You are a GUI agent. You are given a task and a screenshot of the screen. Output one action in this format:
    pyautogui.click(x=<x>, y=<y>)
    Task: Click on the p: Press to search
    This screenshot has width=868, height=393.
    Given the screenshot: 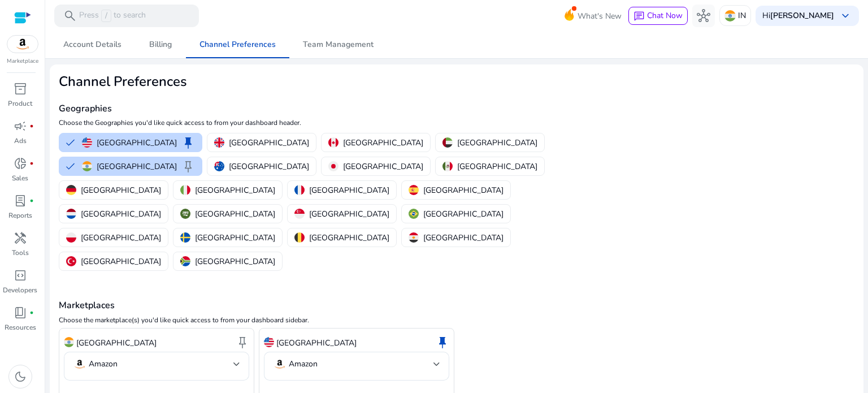 What is the action you would take?
    pyautogui.click(x=113, y=16)
    